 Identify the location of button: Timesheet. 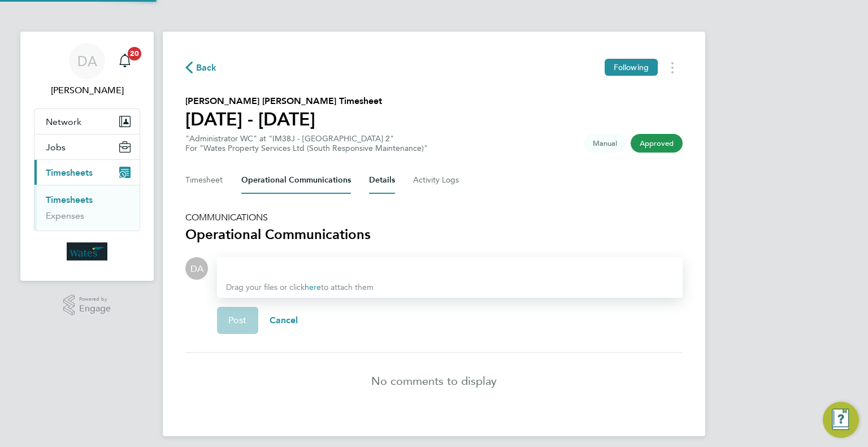
(204, 180).